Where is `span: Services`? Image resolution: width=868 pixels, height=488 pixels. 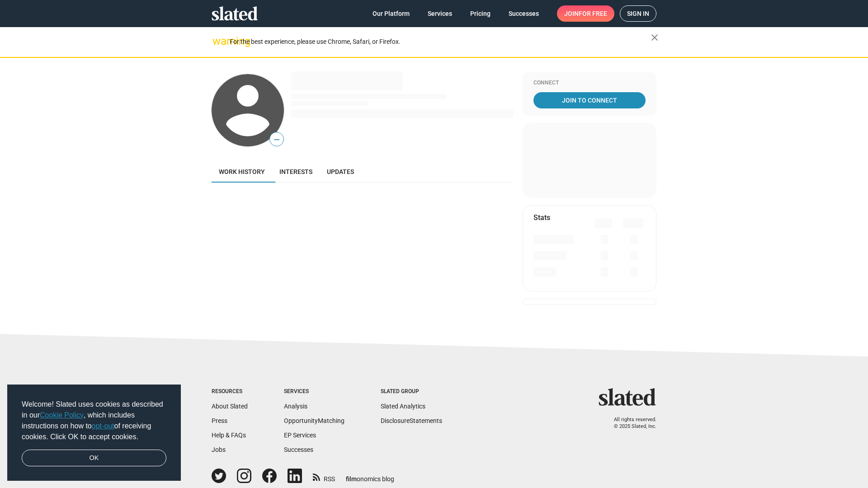 span: Services is located at coordinates (440, 13).